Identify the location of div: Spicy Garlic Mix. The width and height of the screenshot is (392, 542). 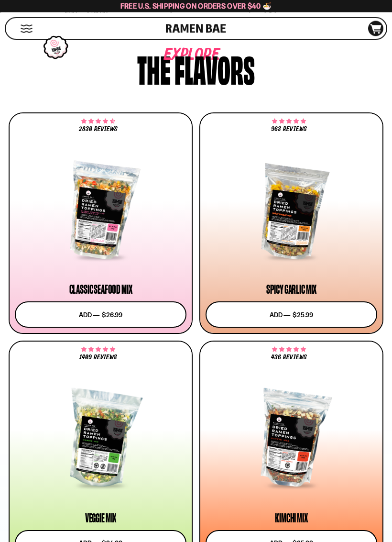
(291, 290).